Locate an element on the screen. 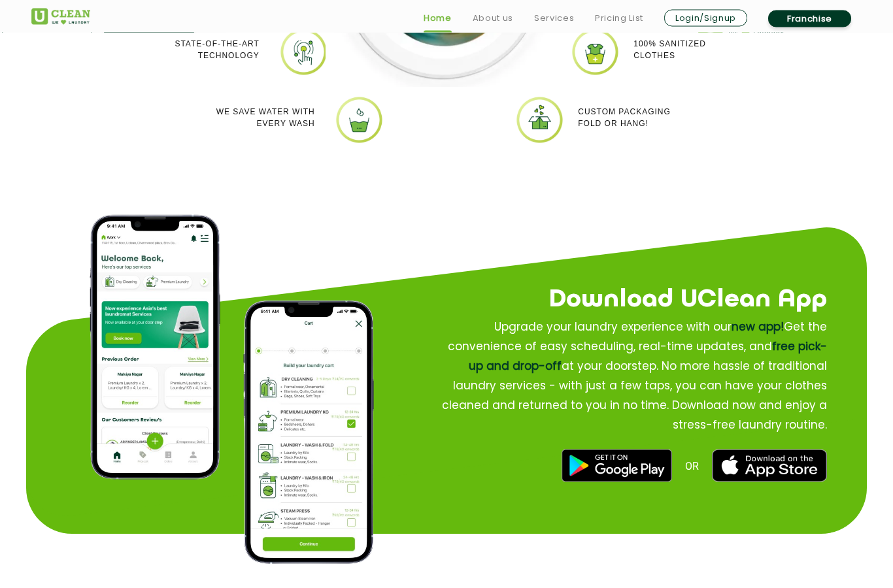 The image size is (893, 588). img: app home page is located at coordinates (155, 348).